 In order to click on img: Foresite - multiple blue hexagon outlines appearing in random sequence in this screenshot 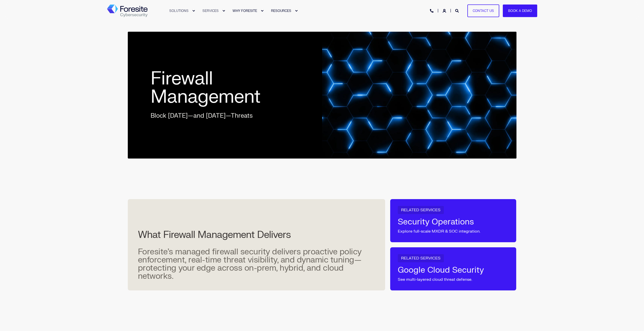, I will do `click(419, 95)`.